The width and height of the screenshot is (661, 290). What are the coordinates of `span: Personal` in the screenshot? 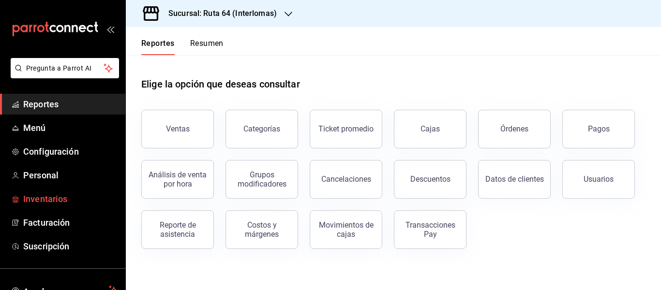 It's located at (70, 175).